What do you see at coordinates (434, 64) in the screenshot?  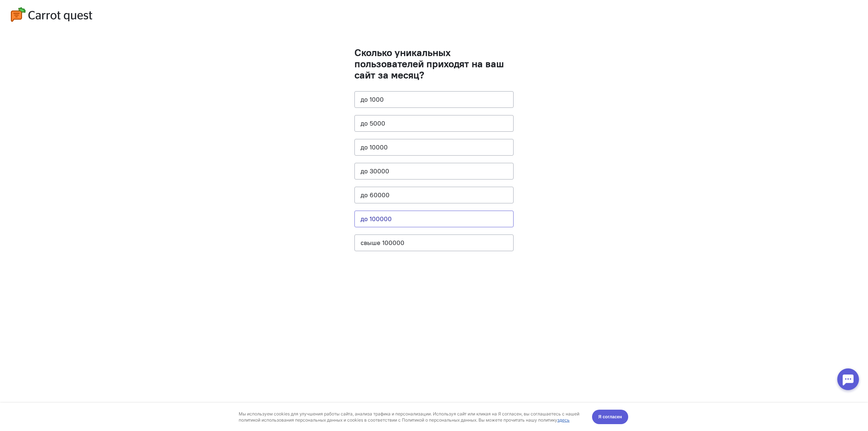 I see `h1: Сколько уникальных пользователей приходят на ваш сайт за месяц?` at bounding box center [434, 64].